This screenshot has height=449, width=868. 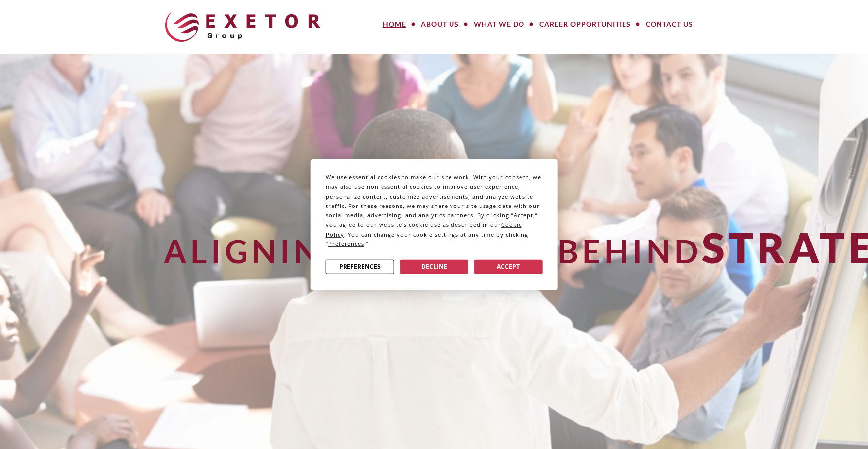 What do you see at coordinates (346, 243) in the screenshot?
I see `span: Preferences` at bounding box center [346, 243].